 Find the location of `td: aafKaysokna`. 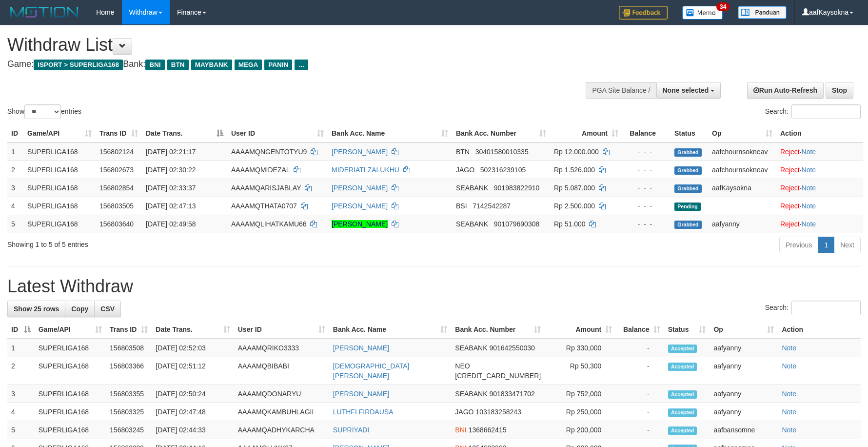

td: aafKaysokna is located at coordinates (742, 187).